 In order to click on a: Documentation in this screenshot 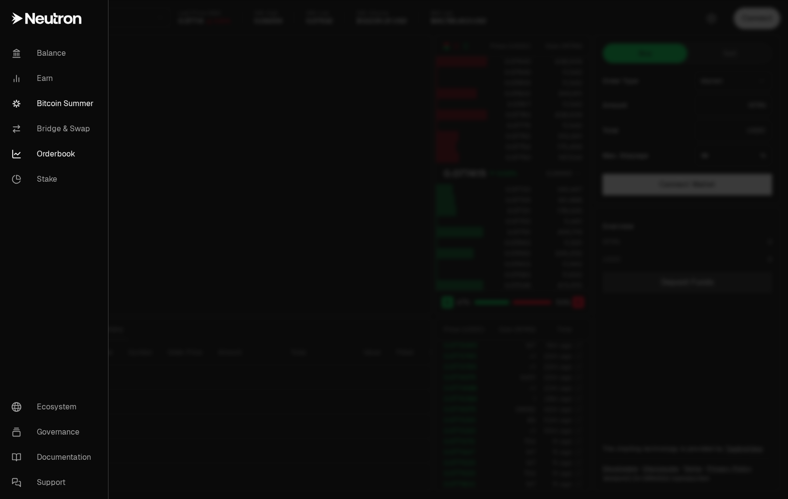, I will do `click(54, 457)`.